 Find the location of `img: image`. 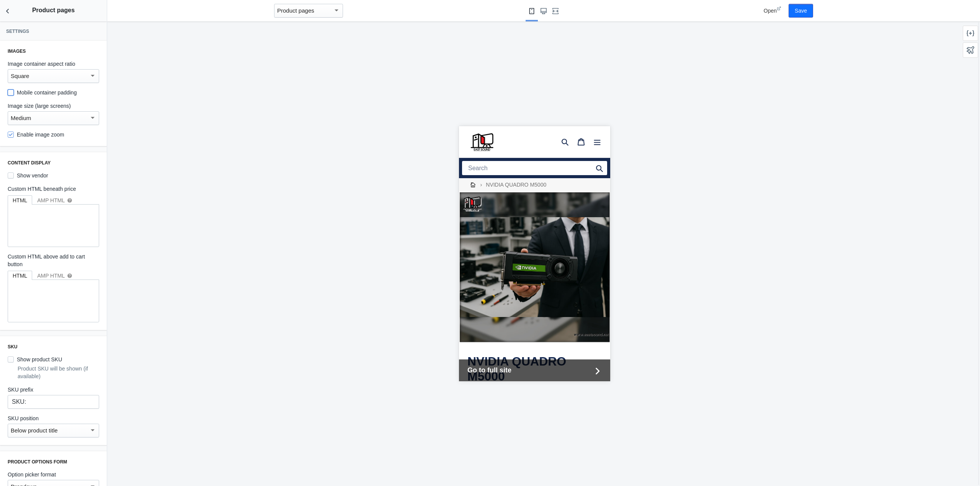

img: image is located at coordinates (24, 16).